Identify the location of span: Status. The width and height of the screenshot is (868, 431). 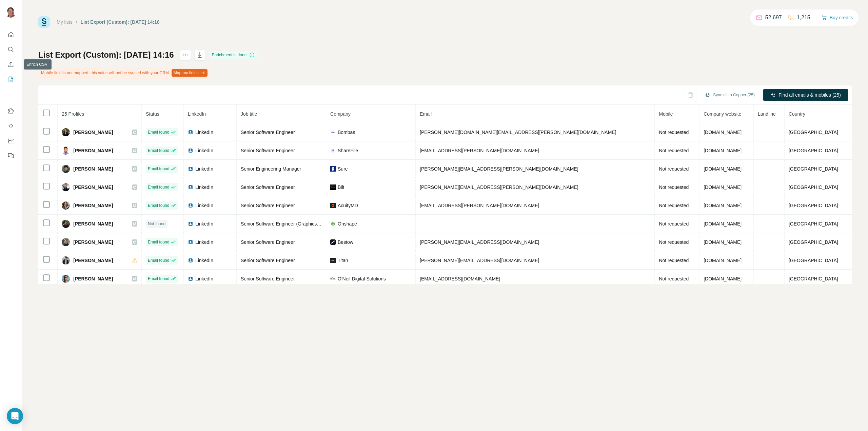
(152, 114).